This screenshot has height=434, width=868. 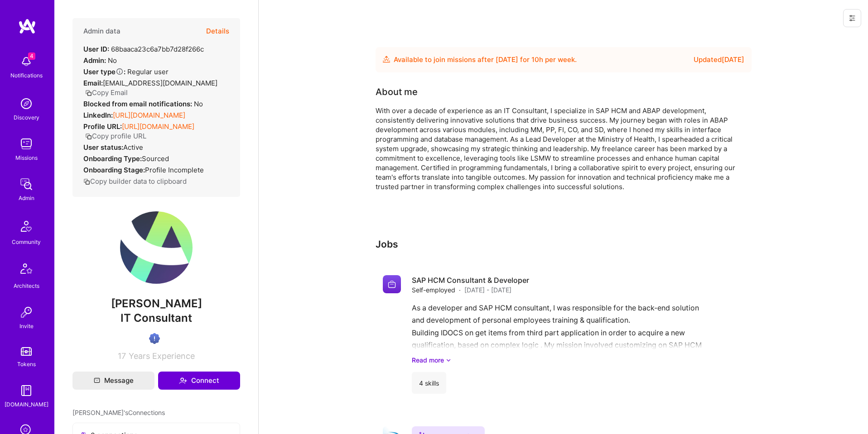 I want to click on div: Tokens, so click(x=26, y=364).